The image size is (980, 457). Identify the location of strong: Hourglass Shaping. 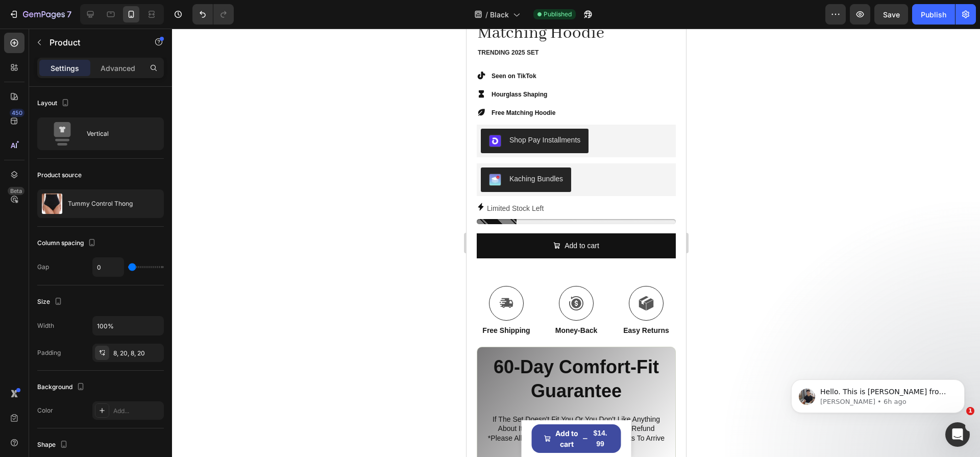
(53, 66).